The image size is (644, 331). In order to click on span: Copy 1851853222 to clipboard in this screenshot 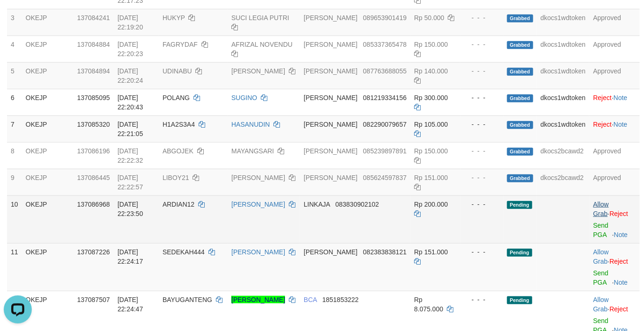, I will do `click(340, 299)`.